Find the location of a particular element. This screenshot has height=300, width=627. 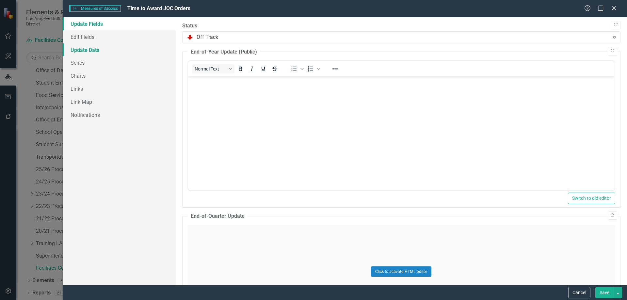

button: Cancel is located at coordinates (579, 293).